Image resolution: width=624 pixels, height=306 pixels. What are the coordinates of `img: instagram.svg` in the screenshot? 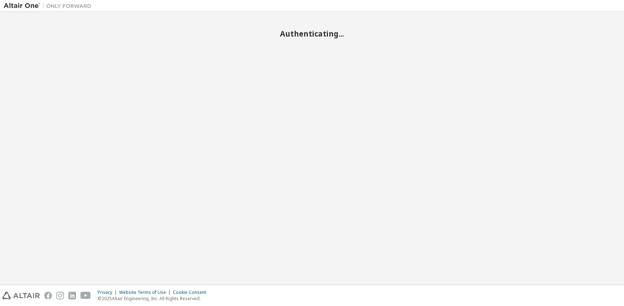 It's located at (60, 295).